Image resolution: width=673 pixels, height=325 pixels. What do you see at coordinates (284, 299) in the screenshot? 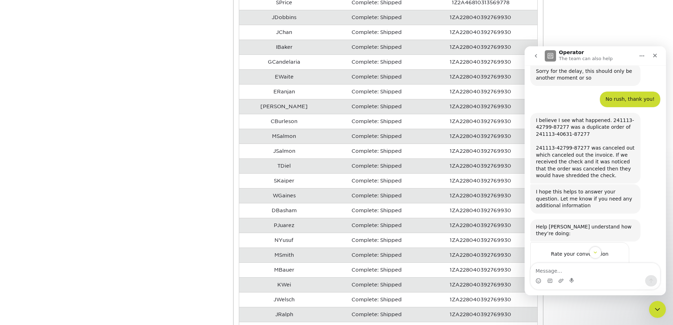
I see `td: JWelsch` at bounding box center [284, 299].